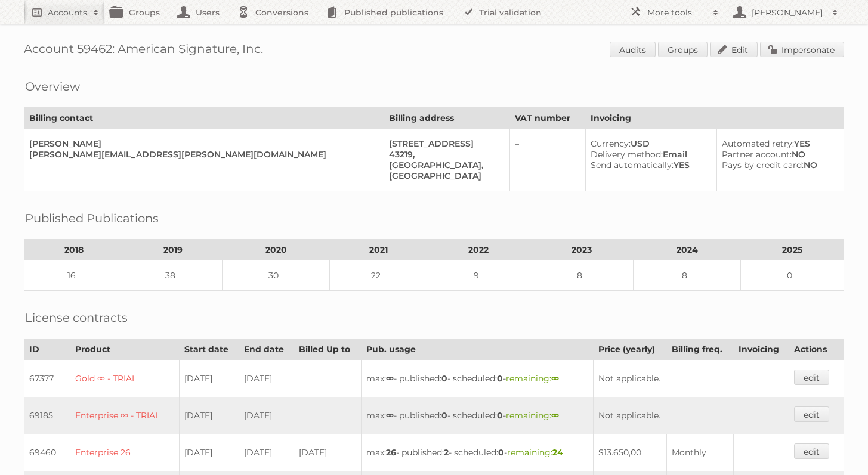  I want to click on strong: 26, so click(390, 453).